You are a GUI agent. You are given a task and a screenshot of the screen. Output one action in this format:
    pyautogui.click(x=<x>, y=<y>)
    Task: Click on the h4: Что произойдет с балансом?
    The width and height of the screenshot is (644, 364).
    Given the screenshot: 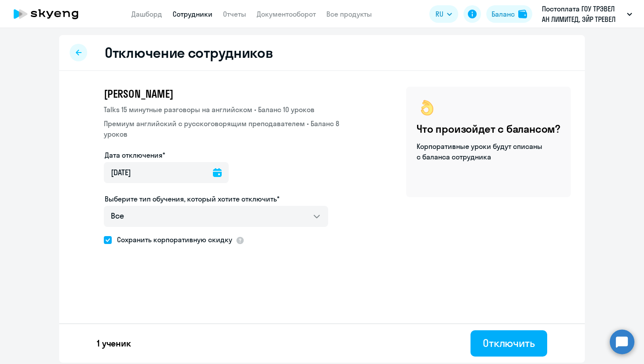 What is the action you would take?
    pyautogui.click(x=488, y=129)
    